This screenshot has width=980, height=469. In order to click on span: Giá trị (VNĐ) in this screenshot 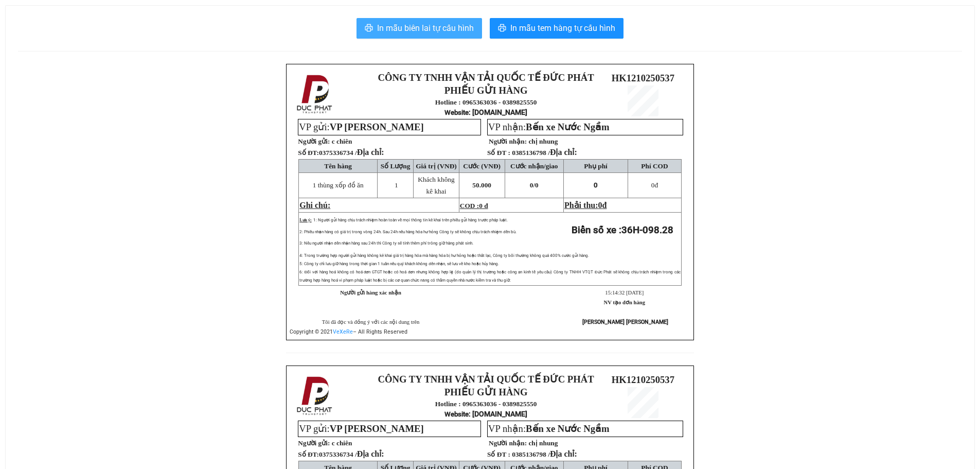, I will do `click(437, 165)`.